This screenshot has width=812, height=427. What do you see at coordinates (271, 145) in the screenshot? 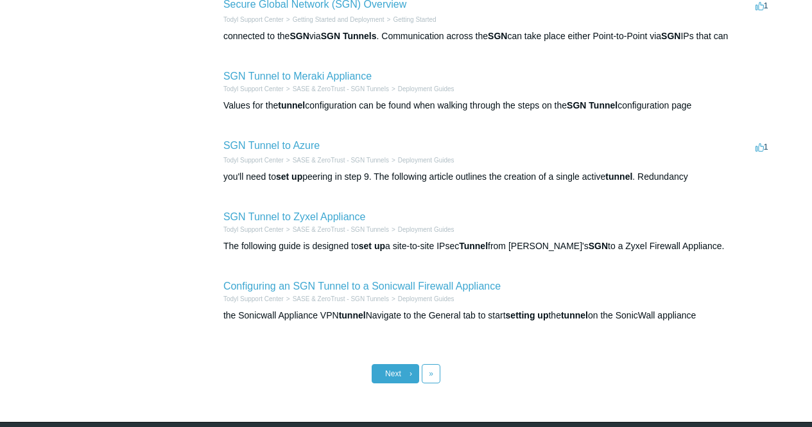
I see `a: SGN Tunnel to Azure` at bounding box center [271, 145].